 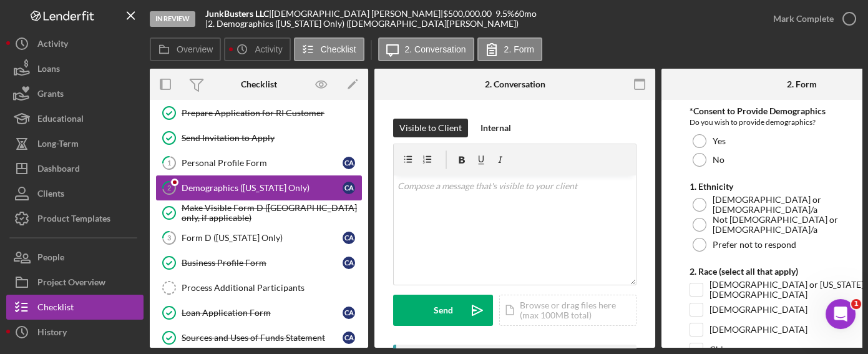 I want to click on button: 2. Conversation, so click(x=426, y=49).